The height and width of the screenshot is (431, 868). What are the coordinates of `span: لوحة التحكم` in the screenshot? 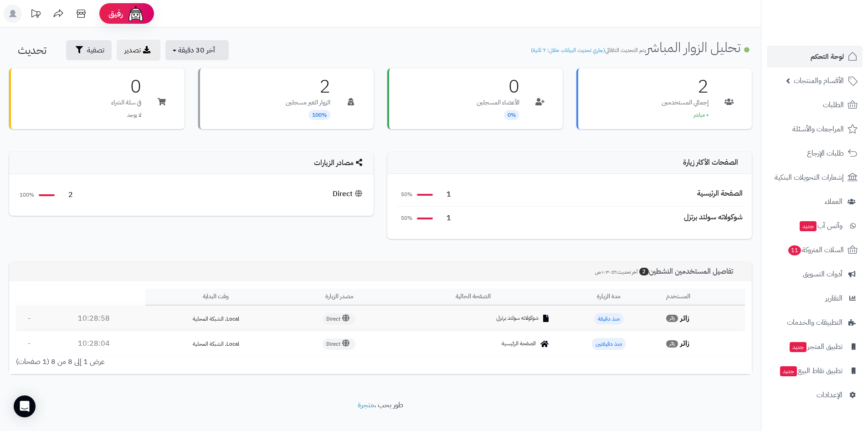 It's located at (827, 56).